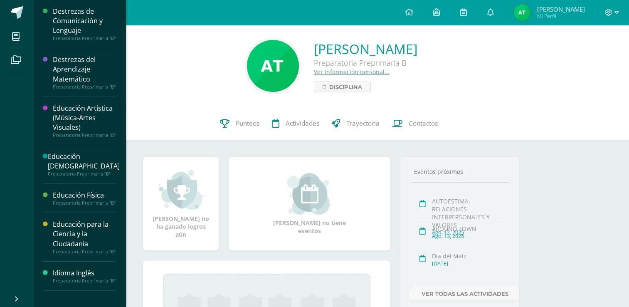 Image resolution: width=629 pixels, height=307 pixels. Describe the element at coordinates (363, 123) in the screenshot. I see `span: Trayectoria` at that location.